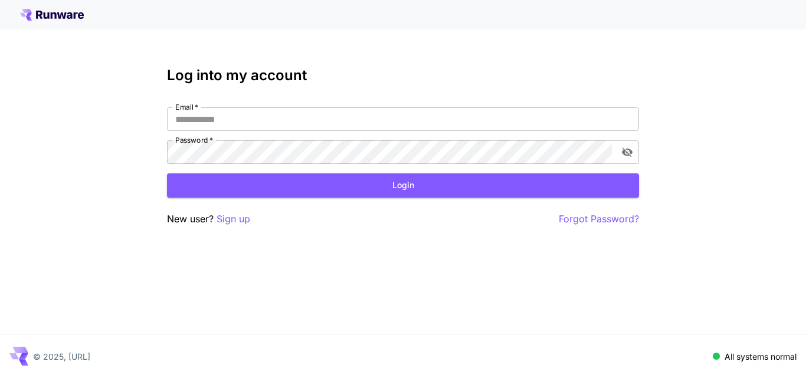 This screenshot has height=378, width=806. What do you see at coordinates (760, 356) in the screenshot?
I see `p: All systems normal` at bounding box center [760, 356].